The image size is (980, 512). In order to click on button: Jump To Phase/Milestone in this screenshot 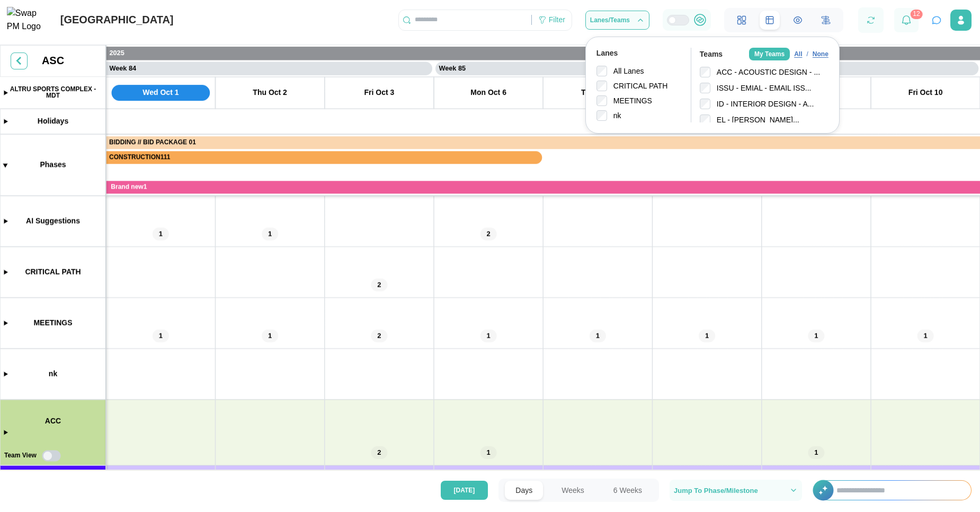, I will do `click(736, 490)`.